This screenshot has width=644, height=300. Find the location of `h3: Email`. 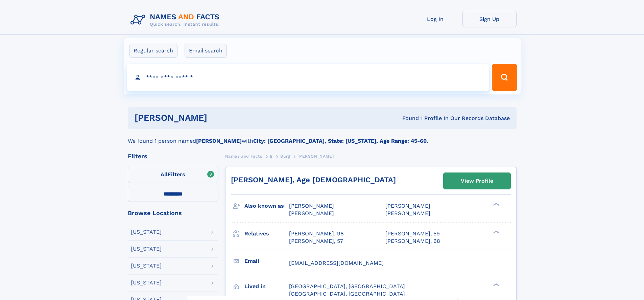

h3: Email is located at coordinates (267, 261).